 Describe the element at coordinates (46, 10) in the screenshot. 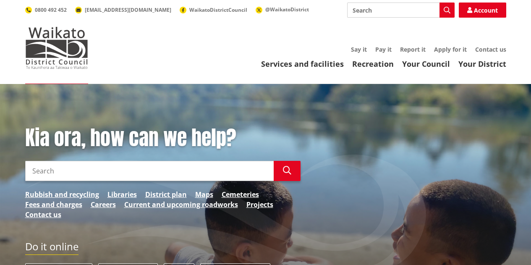

I see `a: 0800 492 452` at that location.